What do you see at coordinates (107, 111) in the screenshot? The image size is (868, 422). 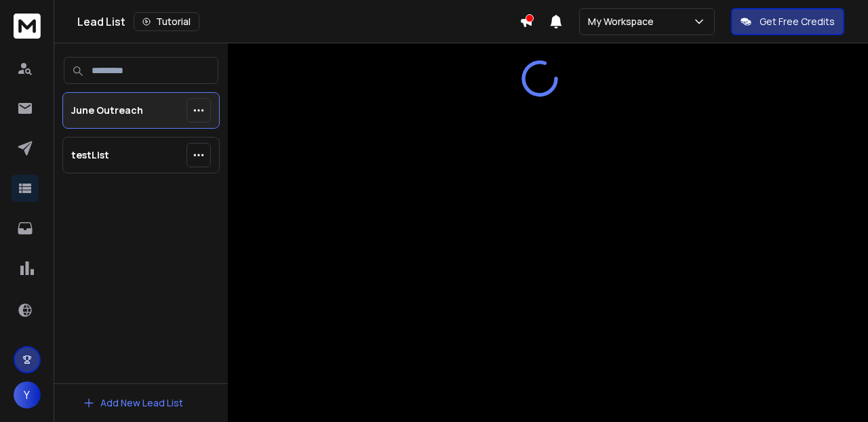 I see `p: June Outreach` at bounding box center [107, 111].